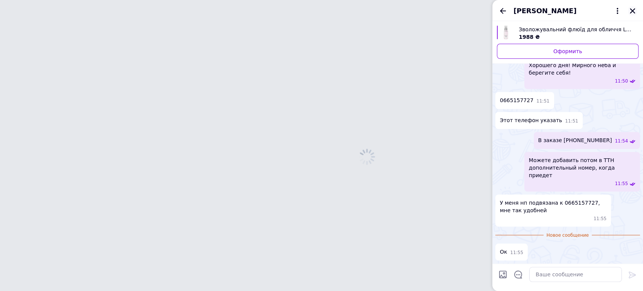 This screenshot has height=291, width=643. What do you see at coordinates (621, 81) in the screenshot?
I see `span: 11:50 12.08.2025` at bounding box center [621, 81].